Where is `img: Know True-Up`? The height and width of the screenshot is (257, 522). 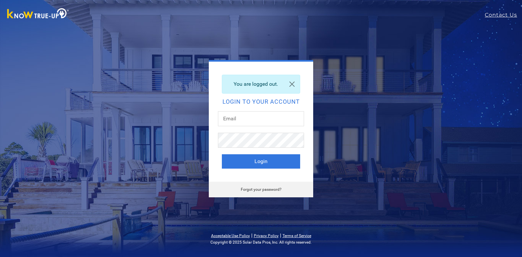
img: Know True-Up is located at coordinates (38, 14).